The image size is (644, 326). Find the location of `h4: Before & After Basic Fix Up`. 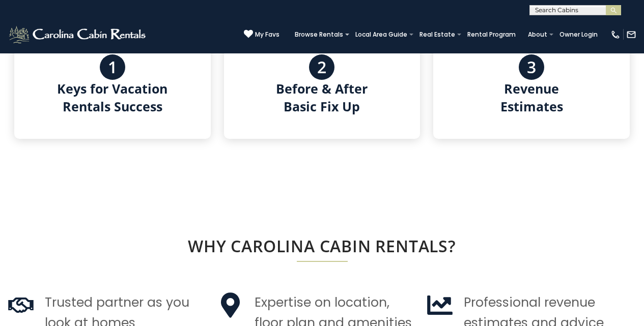

h4: Before & After Basic Fix Up is located at coordinates (322, 98).